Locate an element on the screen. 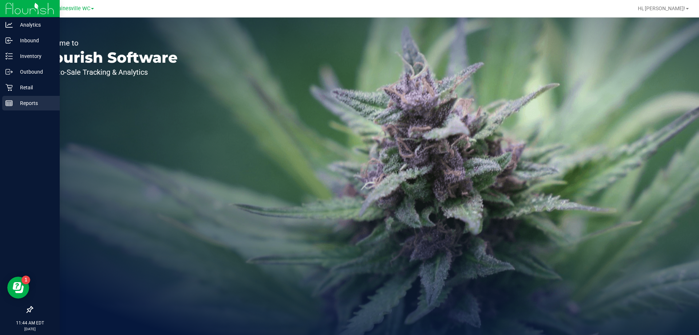  p: Retail is located at coordinates (35, 87).